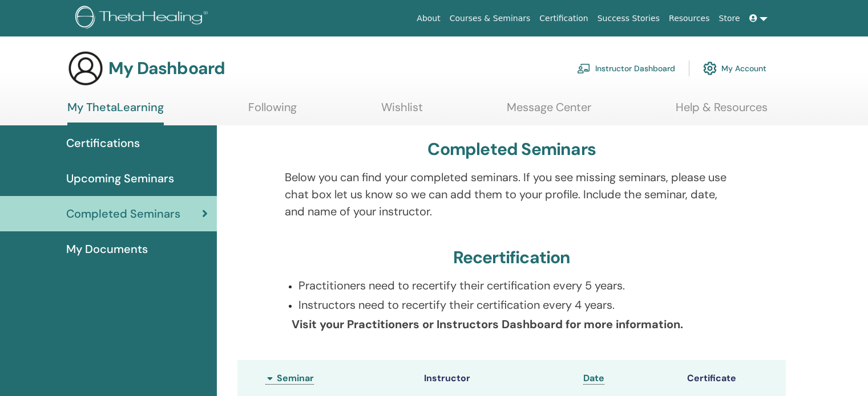 Image resolution: width=868 pixels, height=396 pixels. Describe the element at coordinates (563, 18) in the screenshot. I see `a: Certification` at that location.